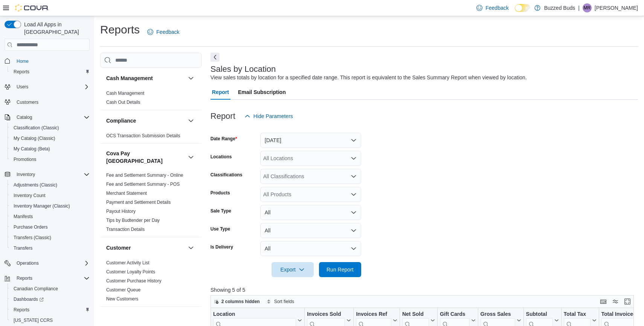  Describe the element at coordinates (121, 212) in the screenshot. I see `a: Payout History` at that location.